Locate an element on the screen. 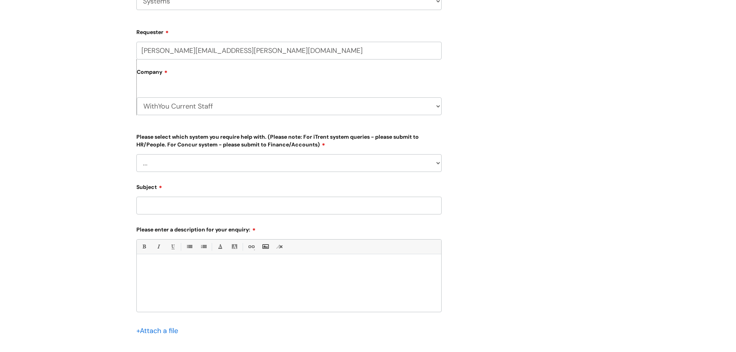 This screenshot has width=736, height=352. label: Company is located at coordinates (289, 75).